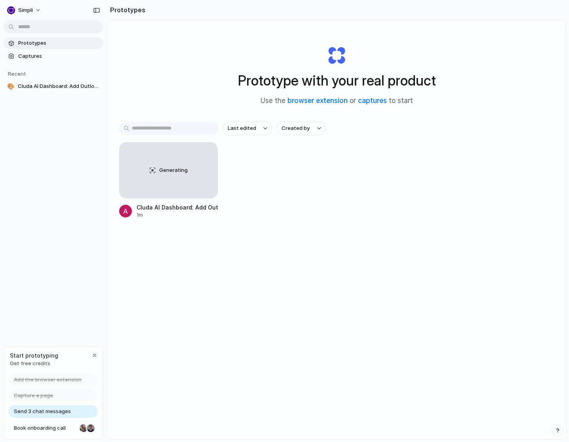  What do you see at coordinates (33, 395) in the screenshot?
I see `span: Capture a page` at bounding box center [33, 395].